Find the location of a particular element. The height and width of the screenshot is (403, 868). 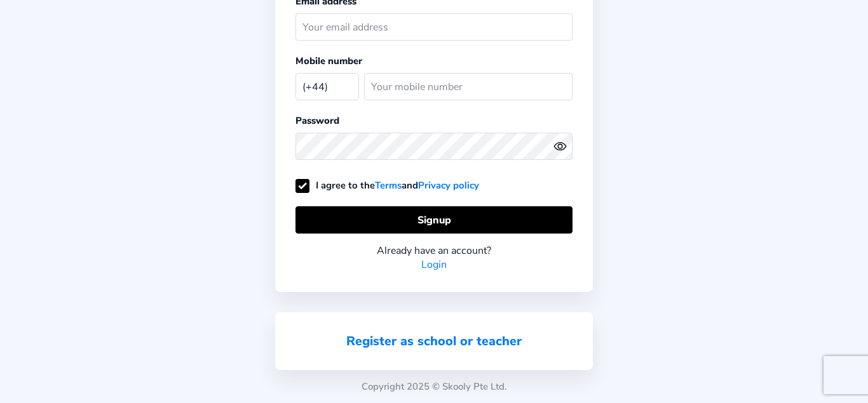

label: I agree to the and is located at coordinates (387, 185).